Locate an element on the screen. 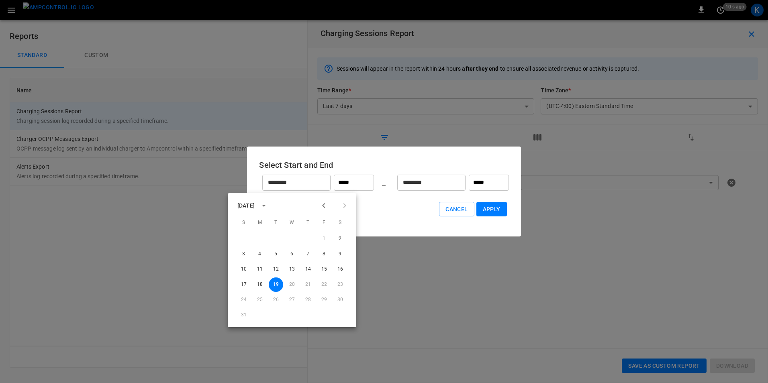 The image size is (768, 383). button: 8 is located at coordinates (324, 254).